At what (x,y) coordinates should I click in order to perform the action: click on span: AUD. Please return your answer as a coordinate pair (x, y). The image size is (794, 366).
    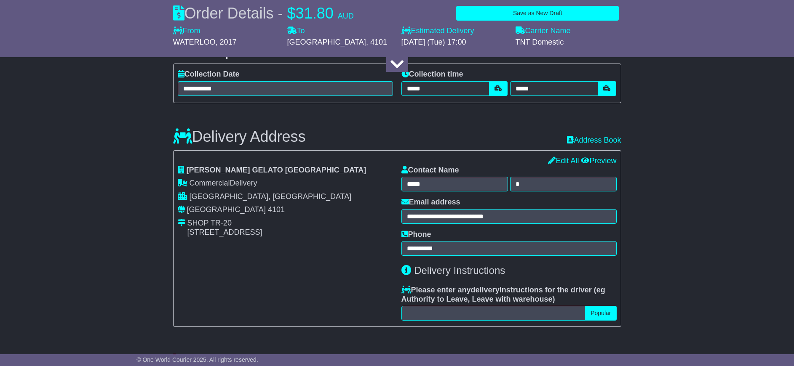
    Looking at the image, I should click on (346, 16).